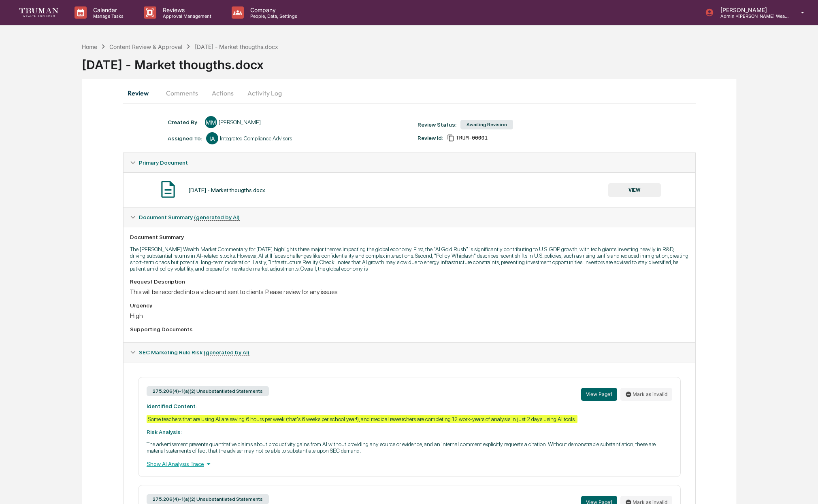  What do you see at coordinates (410, 237) in the screenshot?
I see `div: Document Summary` at bounding box center [410, 237].